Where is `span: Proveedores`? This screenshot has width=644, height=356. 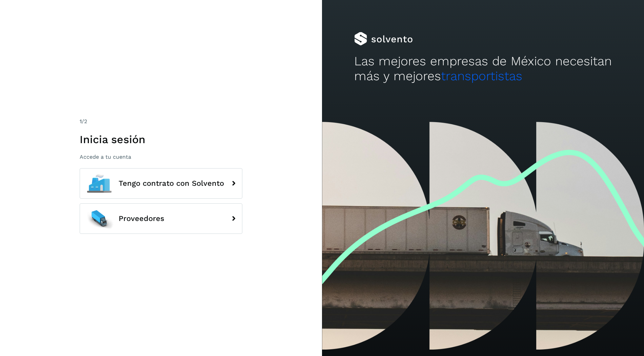
span: Proveedores is located at coordinates (141, 219).